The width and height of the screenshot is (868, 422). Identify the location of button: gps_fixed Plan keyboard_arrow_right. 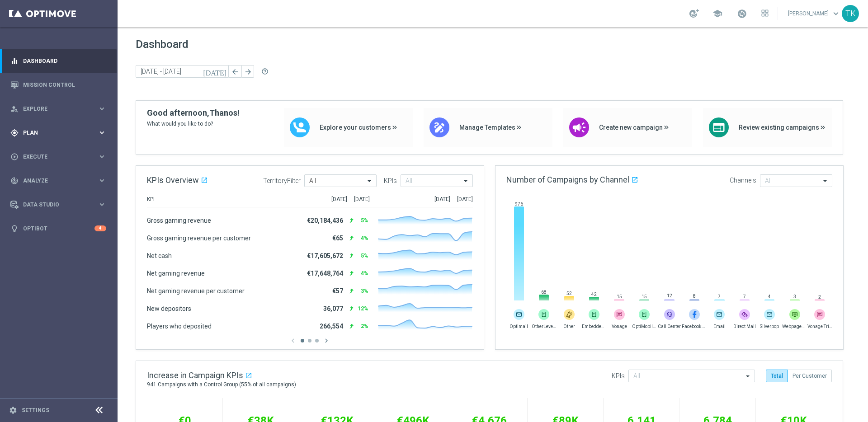
(58, 133).